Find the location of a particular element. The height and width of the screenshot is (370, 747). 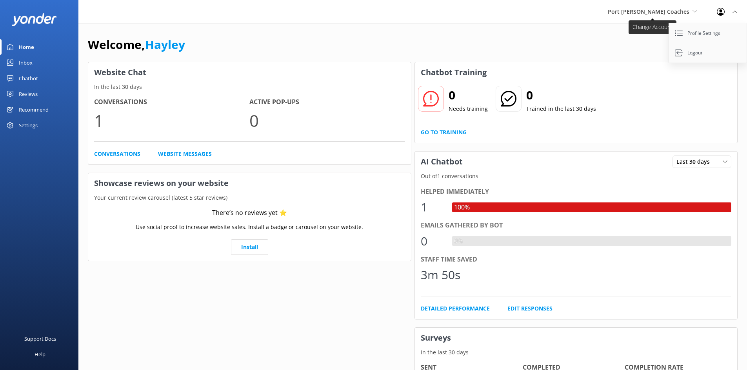

a: Go to Training is located at coordinates (443, 132).